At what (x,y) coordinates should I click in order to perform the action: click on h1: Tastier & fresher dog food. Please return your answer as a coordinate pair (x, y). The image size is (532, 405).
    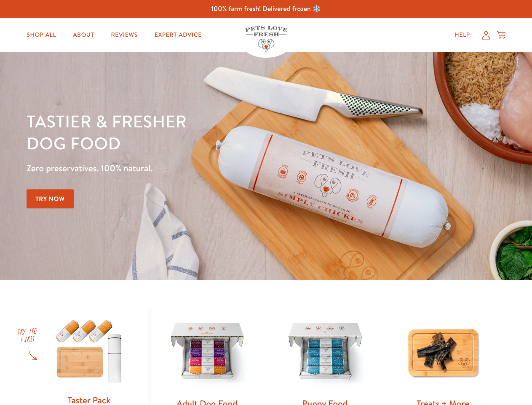
    Looking at the image, I should click on (186, 132).